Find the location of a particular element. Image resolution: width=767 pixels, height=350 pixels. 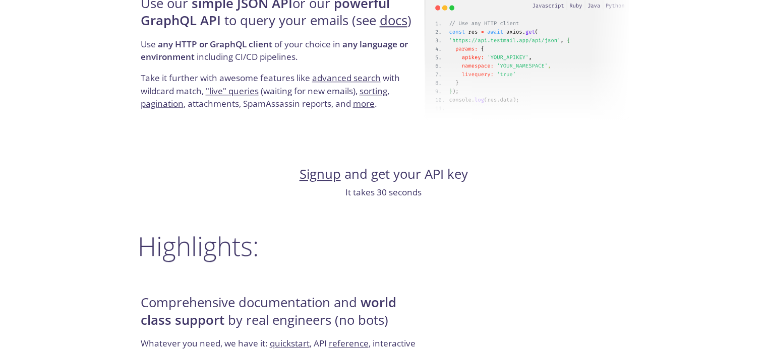

a: quickstart is located at coordinates (289, 343).